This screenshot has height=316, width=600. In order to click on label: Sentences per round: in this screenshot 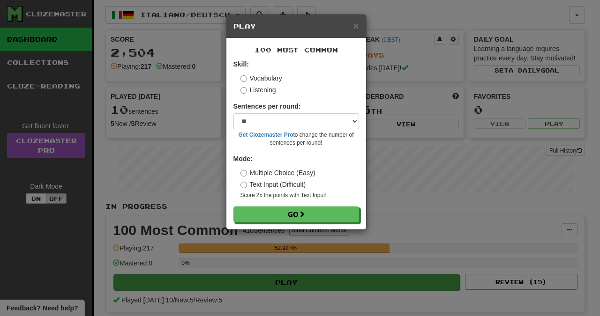, I will do `click(267, 106)`.